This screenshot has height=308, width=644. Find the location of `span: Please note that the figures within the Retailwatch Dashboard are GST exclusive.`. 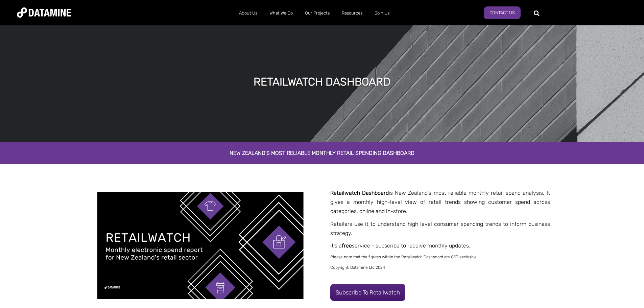

span: Please note that the figures within the Retailwatch Dashboard are GST exclusive. is located at coordinates (404, 257).